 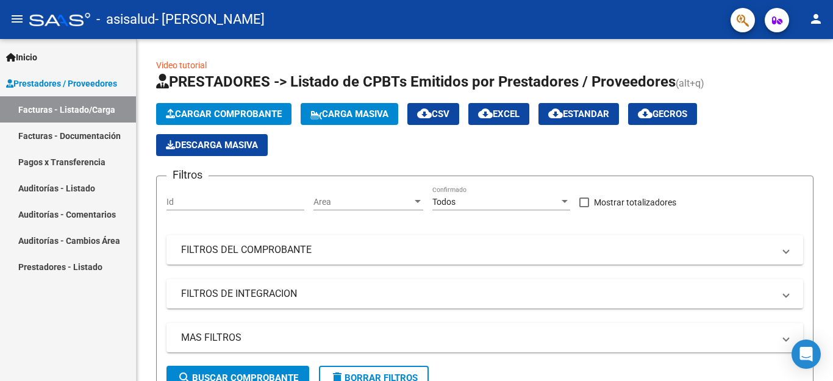 I want to click on button: Gecros, so click(x=662, y=114).